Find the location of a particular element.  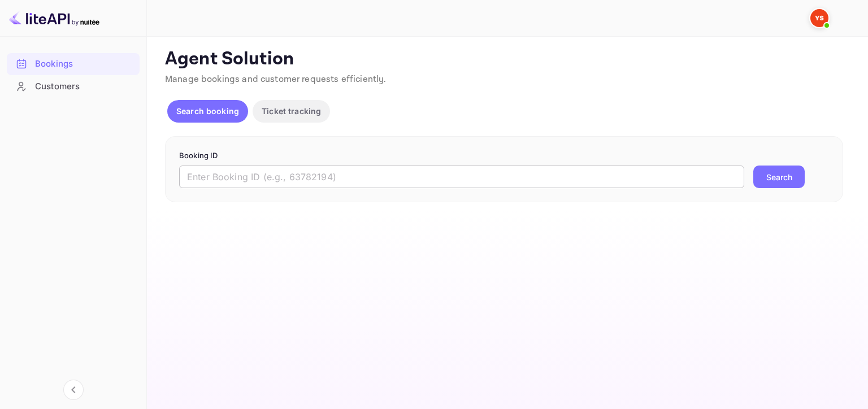

a: Customers is located at coordinates (73, 86).